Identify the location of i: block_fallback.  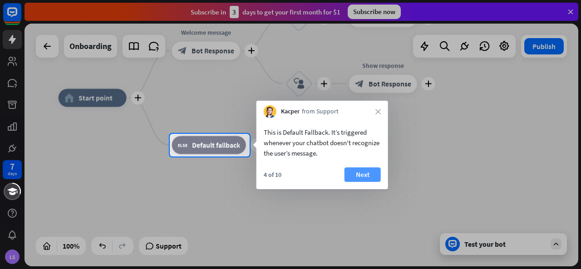
(183, 145).